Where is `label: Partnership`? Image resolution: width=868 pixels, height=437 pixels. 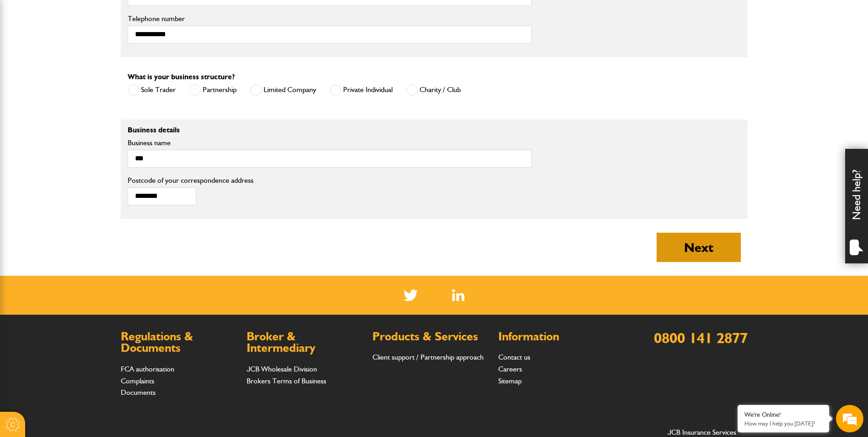
label: Partnership is located at coordinates (213, 90).